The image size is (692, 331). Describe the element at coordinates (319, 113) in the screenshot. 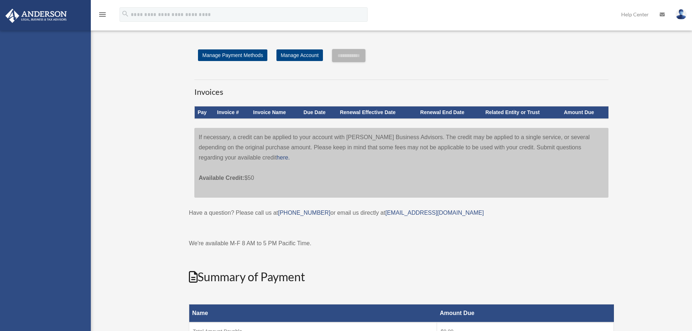

I see `th: Due Date` at that location.